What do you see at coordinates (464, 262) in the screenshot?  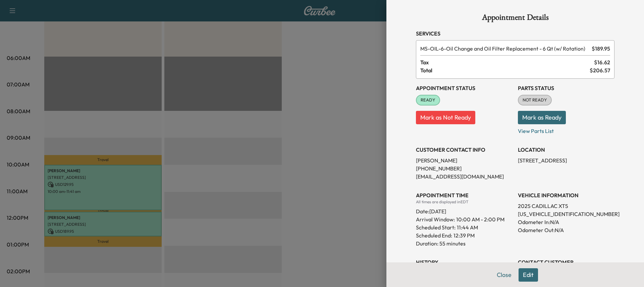 I see `h3: History` at bounding box center [464, 262].